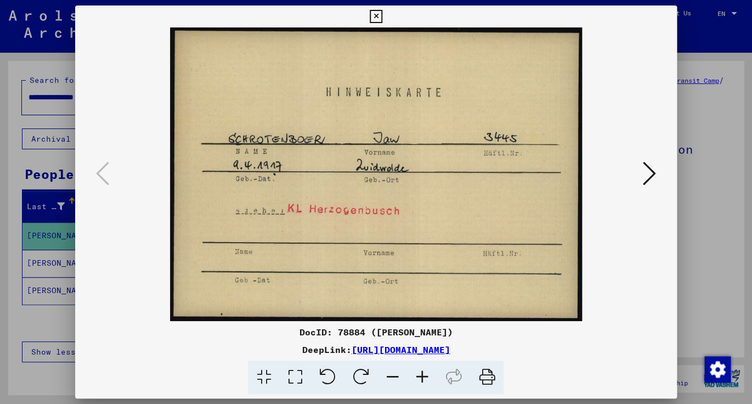 The width and height of the screenshot is (752, 404). What do you see at coordinates (376, 174) in the screenshot?
I see `img: 001.jpg` at bounding box center [376, 174].